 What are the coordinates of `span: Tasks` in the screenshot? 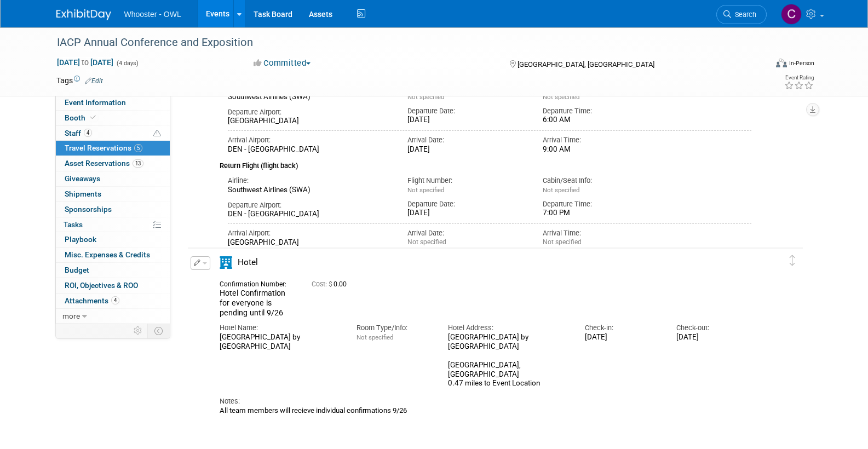 It's located at (73, 224).